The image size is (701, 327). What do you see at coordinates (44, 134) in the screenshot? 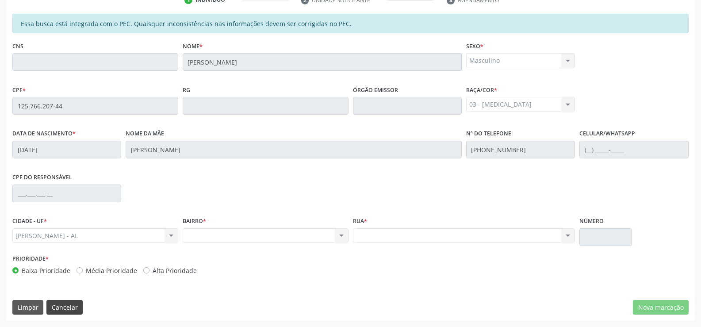
I see `label: Data de nascimento` at bounding box center [44, 134].